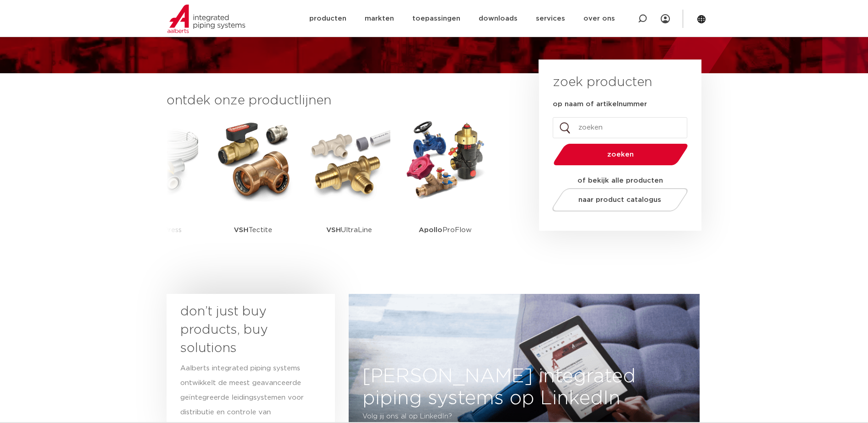 The image size is (868, 423). What do you see at coordinates (620, 200) in the screenshot?
I see `a: naar product catalogus` at bounding box center [620, 200].